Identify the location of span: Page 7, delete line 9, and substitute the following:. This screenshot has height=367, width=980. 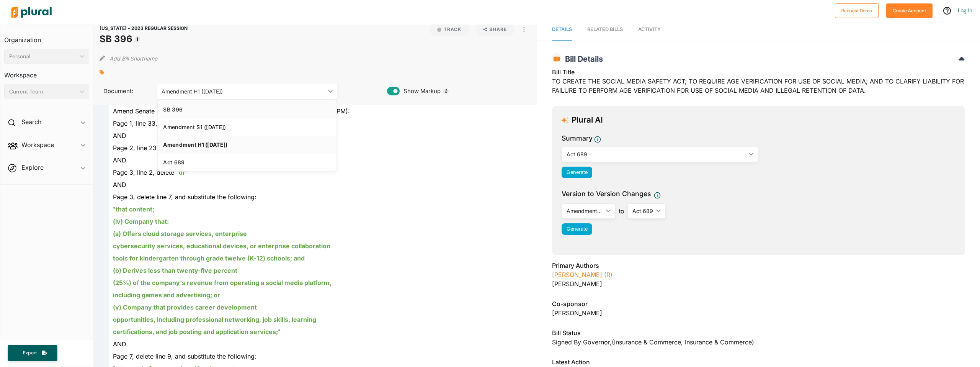
(184, 356).